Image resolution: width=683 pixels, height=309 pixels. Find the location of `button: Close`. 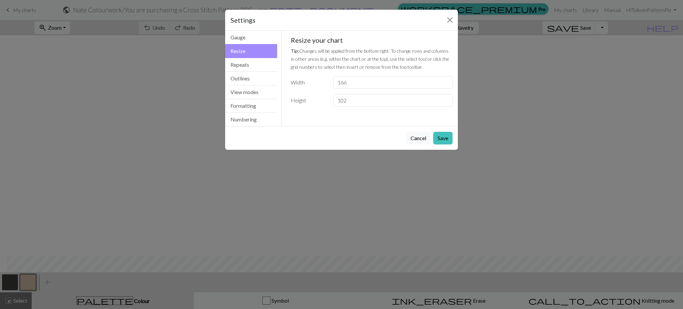

button: Close is located at coordinates (450, 20).